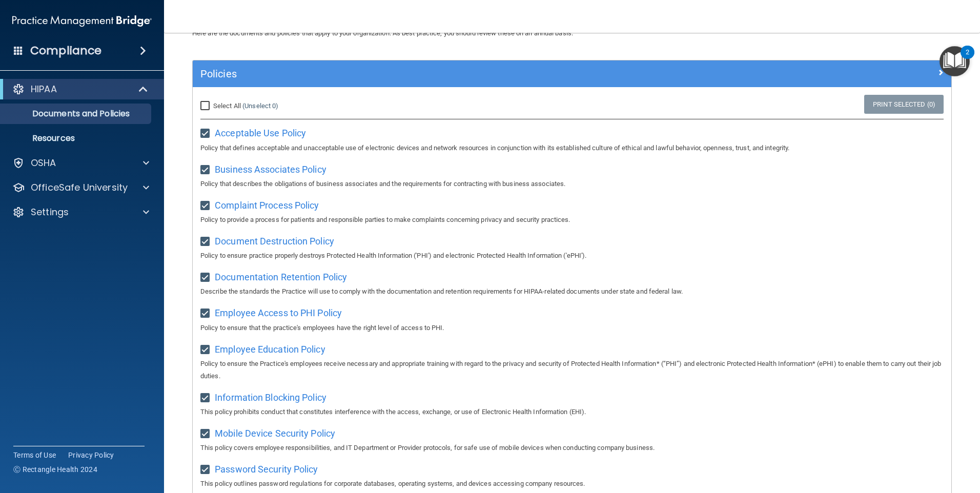 Image resolution: width=980 pixels, height=493 pixels. I want to click on p: Policy to provide a process for patients and responsible parties to make complaints concerning pr..., so click(572, 220).